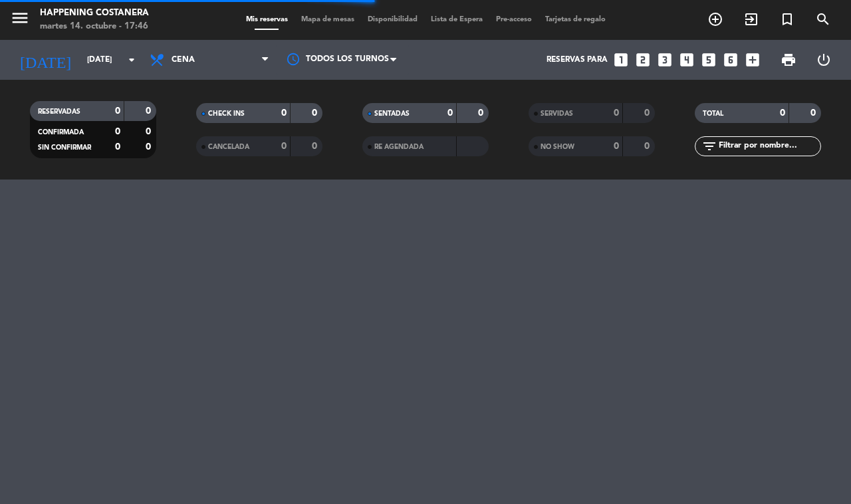 Image resolution: width=851 pixels, height=504 pixels. I want to click on i: add_box, so click(753, 59).